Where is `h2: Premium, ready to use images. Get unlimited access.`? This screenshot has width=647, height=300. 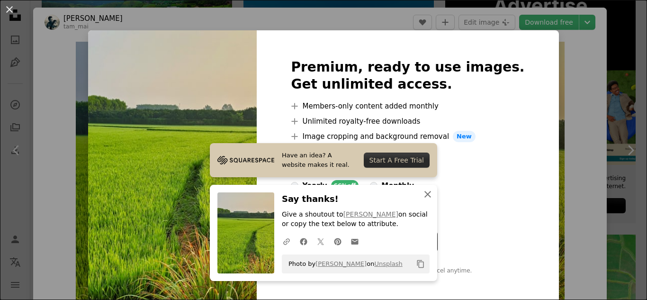 h2: Premium, ready to use images. Get unlimited access. is located at coordinates (408, 76).